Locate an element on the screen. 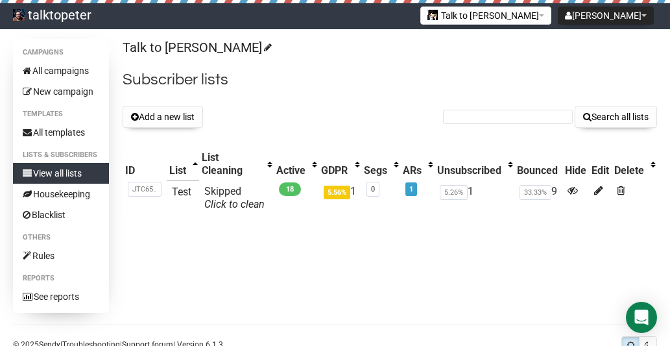 The height and width of the screenshot is (346, 670). th: ID: No sort applied, sorting is disabled is located at coordinates (145, 164).